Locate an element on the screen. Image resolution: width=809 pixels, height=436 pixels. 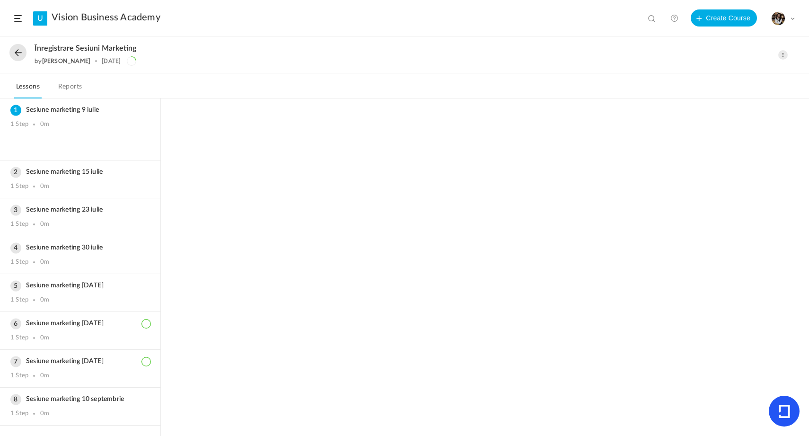
h3: Sesiune marketing 15 iulie is located at coordinates (80, 172).